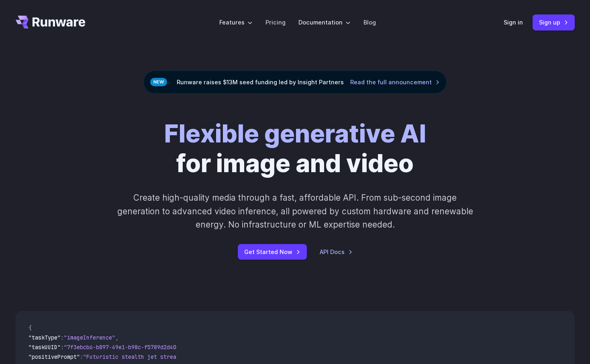 The height and width of the screenshot is (364, 590). Describe the element at coordinates (45, 338) in the screenshot. I see `span: "taskType"` at that location.